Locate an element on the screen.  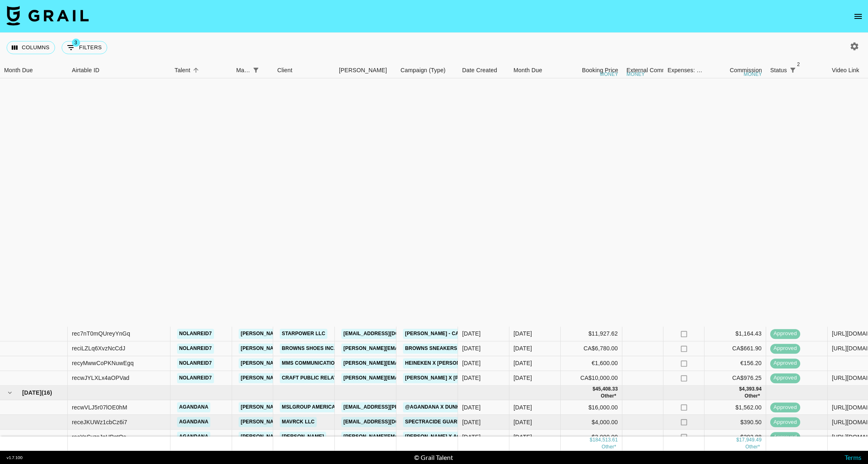
span: € 1,600.00, CA$ 36,797.46 is located at coordinates (609, 446).